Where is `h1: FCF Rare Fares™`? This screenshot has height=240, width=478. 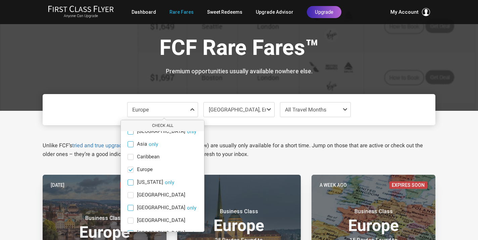 h1: FCF Rare Fares™ is located at coordinates (239, 49).